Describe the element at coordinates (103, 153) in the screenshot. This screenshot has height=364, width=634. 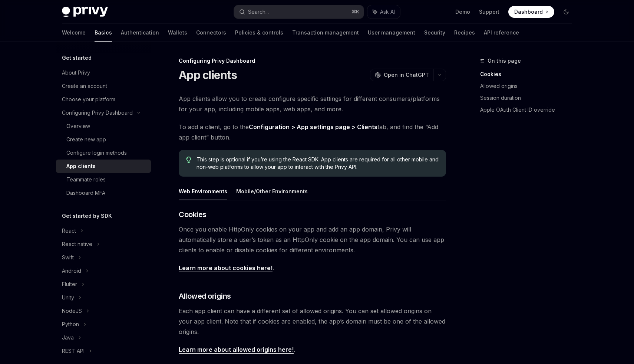
I see `a: Configure login methods` at that location.